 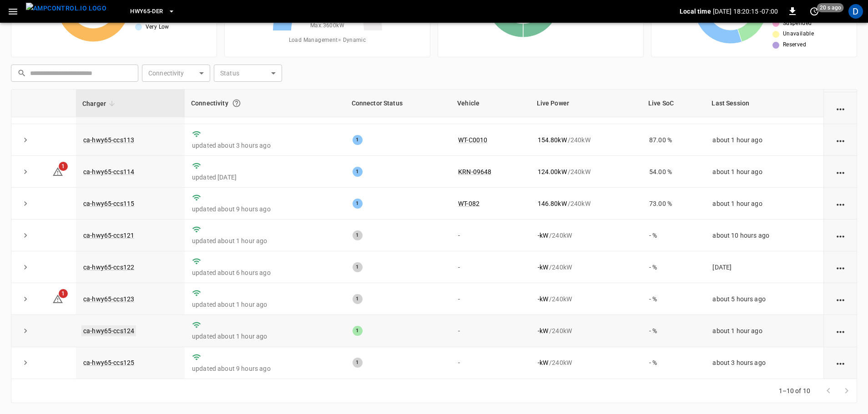 I want to click on span: Unavailable, so click(x=799, y=34).